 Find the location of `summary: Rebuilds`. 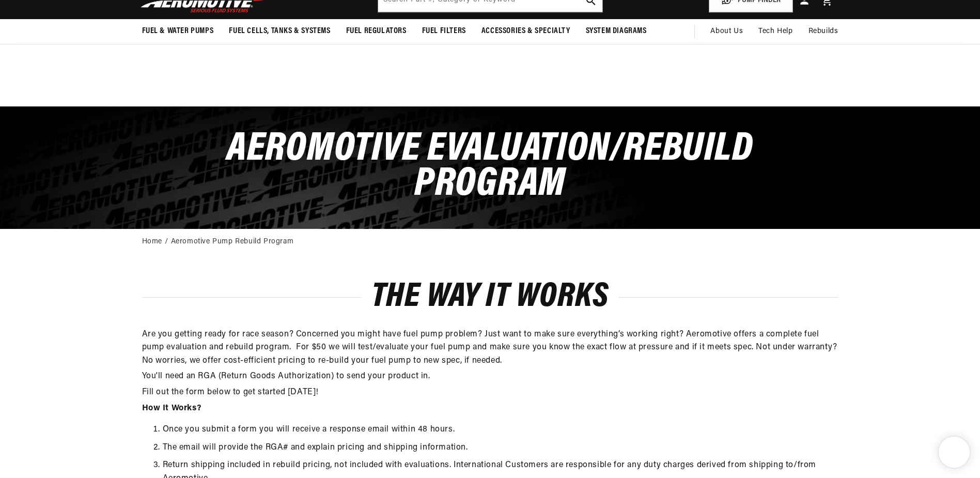

summary: Rebuilds is located at coordinates (823, 32).